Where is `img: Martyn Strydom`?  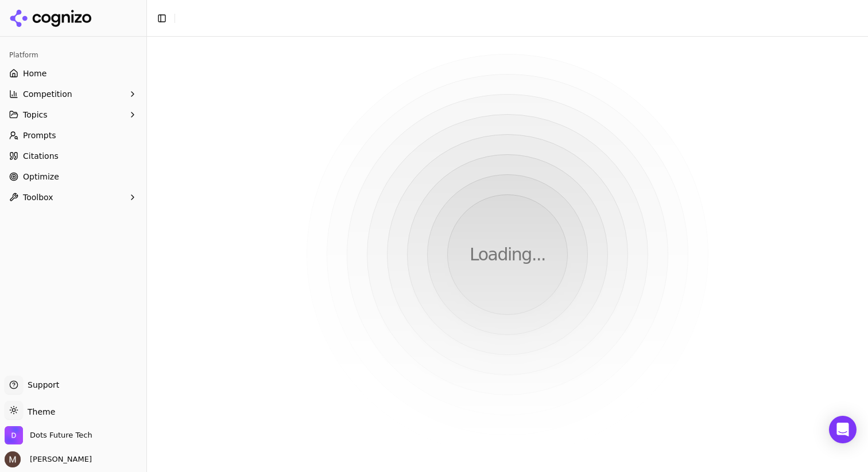 img: Martyn Strydom is located at coordinates (13, 459).